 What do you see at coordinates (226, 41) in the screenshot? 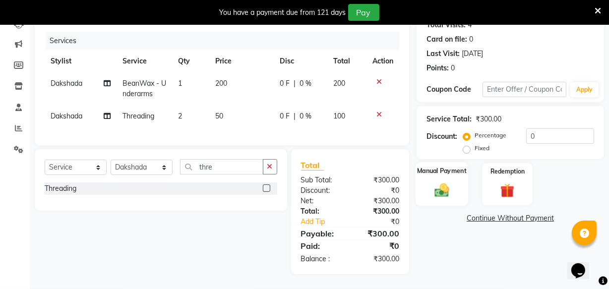
I see `div: Services` at bounding box center [226, 41].